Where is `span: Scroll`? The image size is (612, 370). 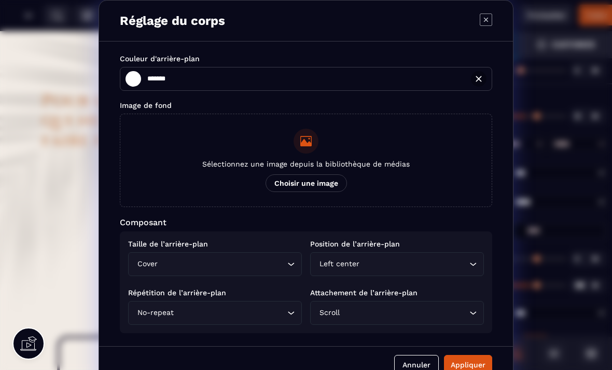
span: Scroll is located at coordinates (329, 313).